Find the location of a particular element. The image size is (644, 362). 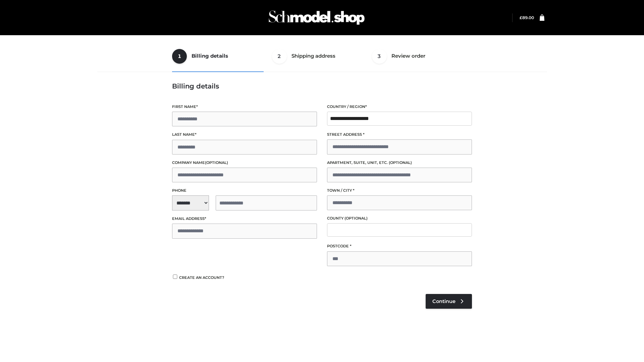

input: Create an account? is located at coordinates (175, 277).